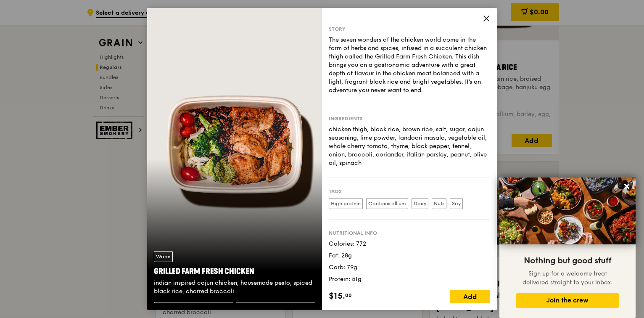  I want to click on img: DSC07876-Edit02-Large.jpeg, so click(568, 210).